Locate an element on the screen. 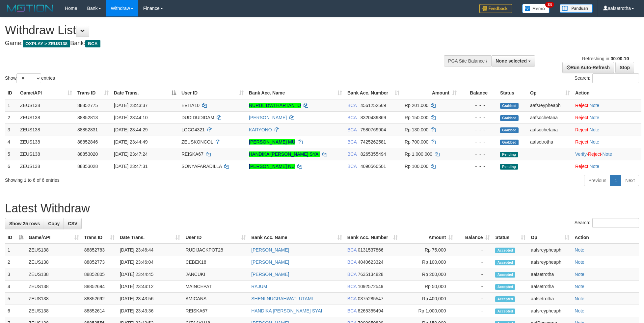 The image size is (644, 323). th: ID is located at coordinates (11, 93).